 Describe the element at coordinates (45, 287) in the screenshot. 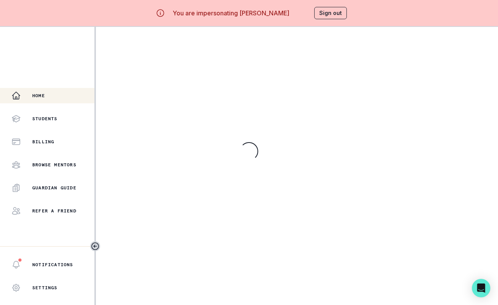

I see `p: Settings` at that location.